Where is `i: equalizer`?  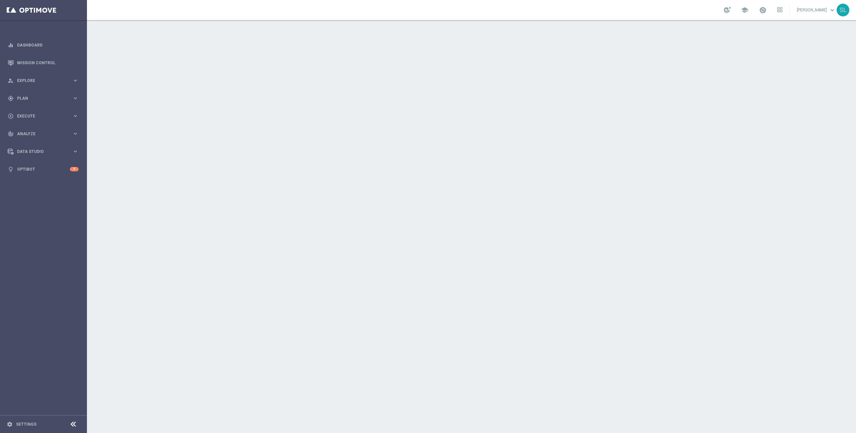 i: equalizer is located at coordinates (11, 45).